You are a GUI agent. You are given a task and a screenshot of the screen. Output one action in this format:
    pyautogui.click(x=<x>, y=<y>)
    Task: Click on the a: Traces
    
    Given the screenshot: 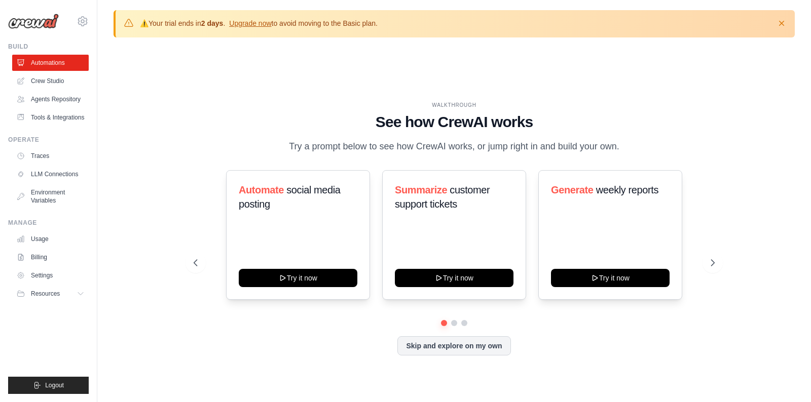 What is the action you would take?
    pyautogui.click(x=50, y=156)
    